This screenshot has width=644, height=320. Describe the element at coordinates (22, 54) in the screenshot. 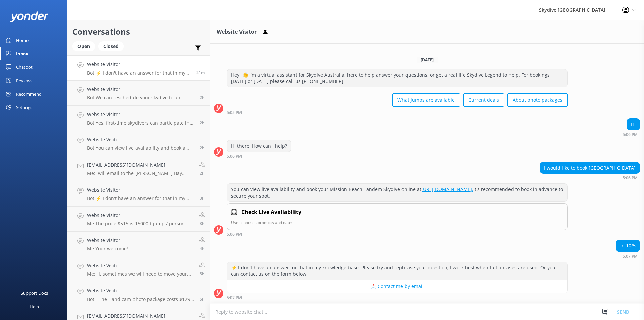

I see `div: Inbox` at that location.